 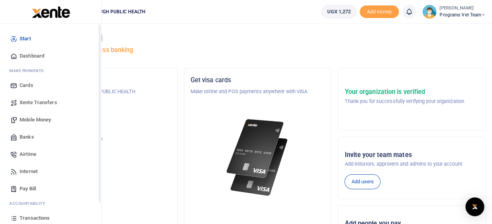 I want to click on span: Airtime, so click(x=28, y=154).